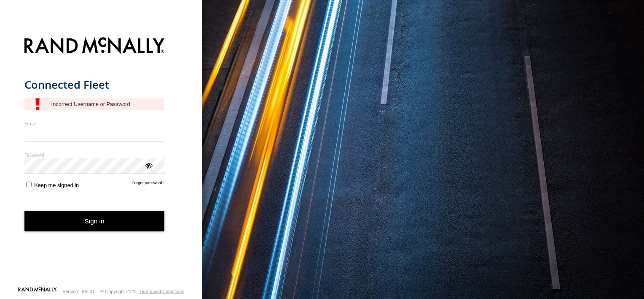 This screenshot has height=299, width=644. Describe the element at coordinates (95, 155) in the screenshot. I see `label: Password` at that location.